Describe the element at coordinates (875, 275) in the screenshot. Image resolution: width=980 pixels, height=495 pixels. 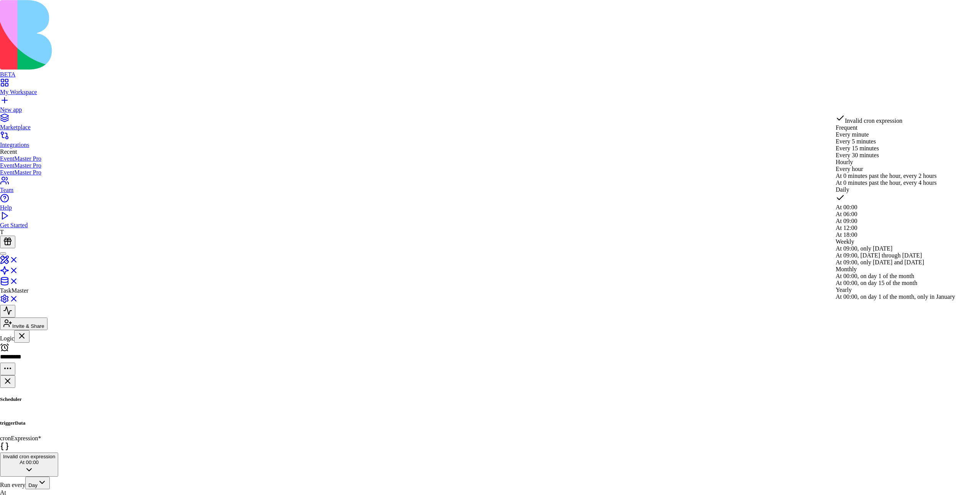
I see `span: At 00:00, on day 1 of the month` at that location.